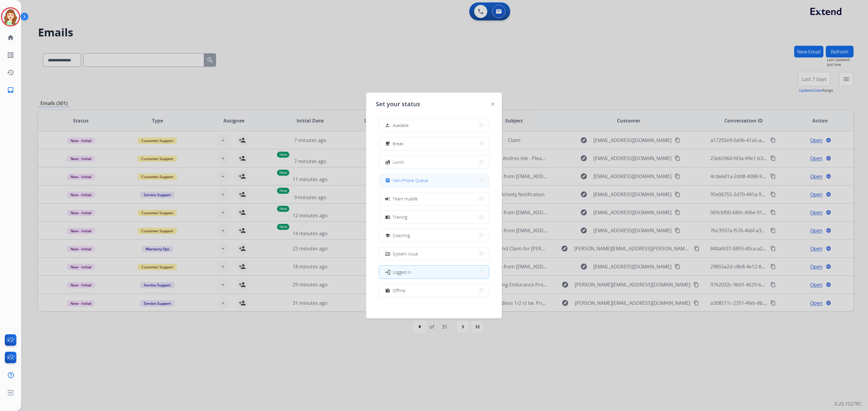  What do you see at coordinates (402, 272) in the screenshot?
I see `span: Logged In` at bounding box center [402, 272].